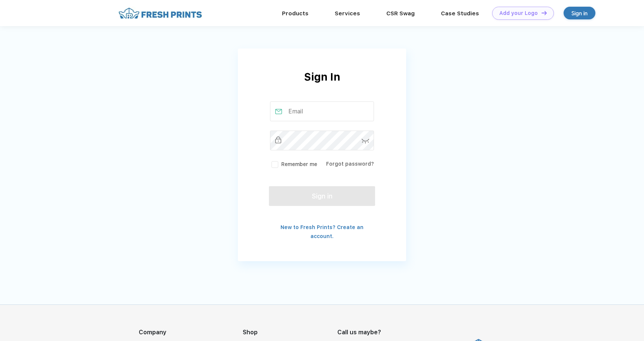  Describe the element at coordinates (279, 140) in the screenshot. I see `img: password_inactive.svg` at that location.